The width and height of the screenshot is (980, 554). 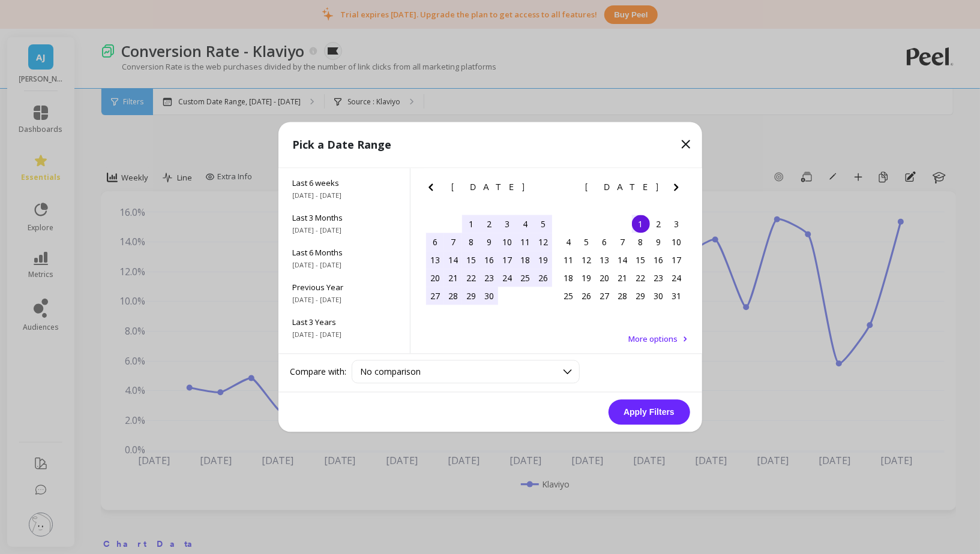 I want to click on div: Choose Monday, May 5th, 2025, so click(x=587, y=243).